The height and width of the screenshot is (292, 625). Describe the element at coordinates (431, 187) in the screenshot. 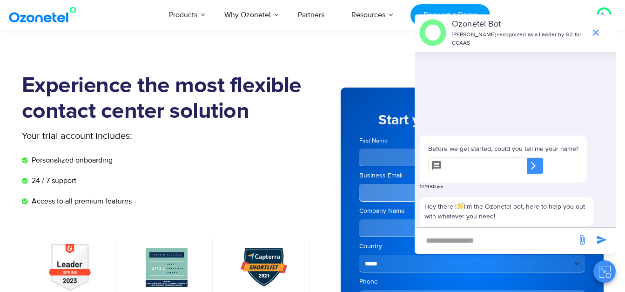

I see `span: 12:19:50 am` at that location.